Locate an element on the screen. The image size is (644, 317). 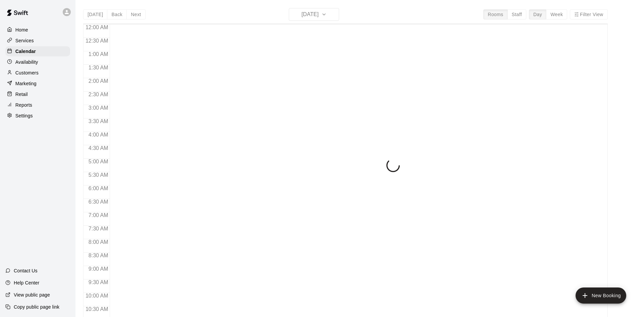
span: 6:30 AM is located at coordinates (98, 202).